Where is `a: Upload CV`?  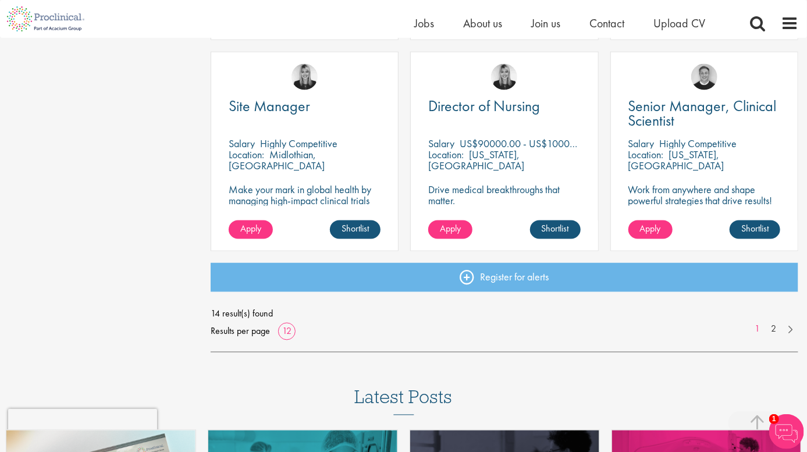
a: Upload CV is located at coordinates (679, 23).